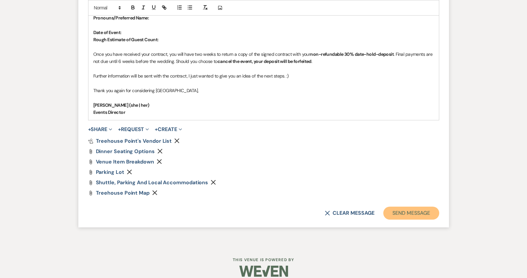 This screenshot has width=527, height=278. I want to click on p: Once you have received your contract, you will have two weeks to return a copy of the signed cont..., so click(263, 58).